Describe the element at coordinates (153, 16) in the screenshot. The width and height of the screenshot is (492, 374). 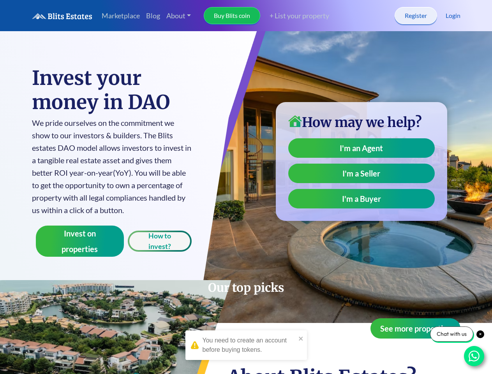
I see `a: Blog` at that location.